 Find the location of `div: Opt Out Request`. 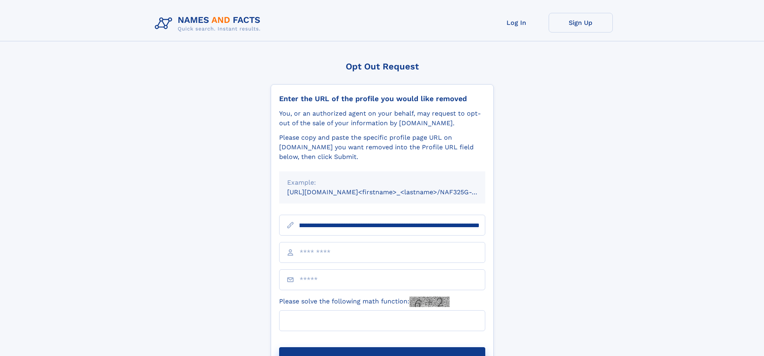

div: Opt Out Request is located at coordinates (382, 66).